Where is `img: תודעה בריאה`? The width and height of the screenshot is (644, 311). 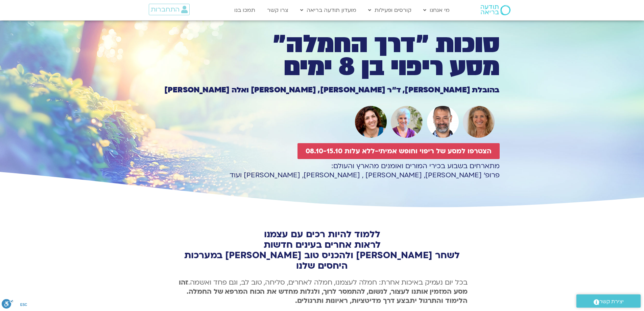
img: תודעה בריאה is located at coordinates (495, 10).